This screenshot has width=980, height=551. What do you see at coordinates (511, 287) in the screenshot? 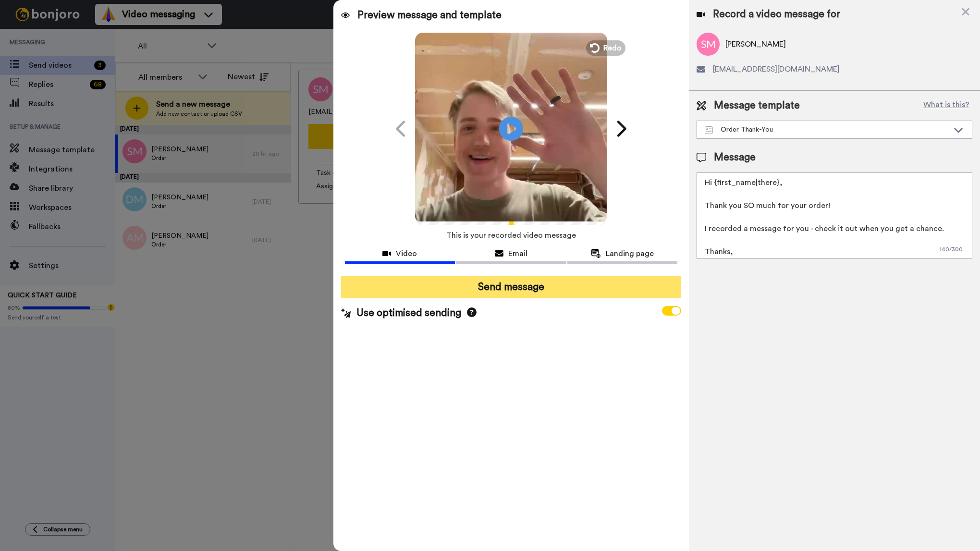
I see `button: Send message` at bounding box center [511, 287].